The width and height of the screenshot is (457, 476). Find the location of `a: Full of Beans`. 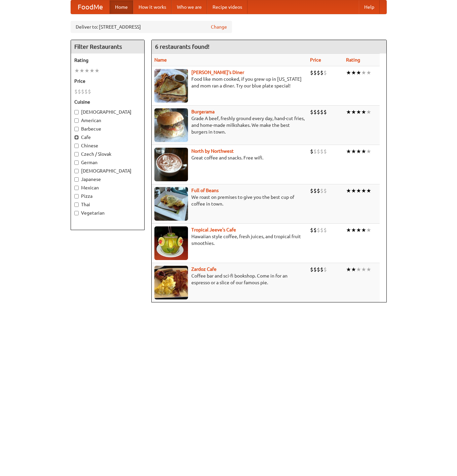

a: Full of Beans is located at coordinates (205, 191).